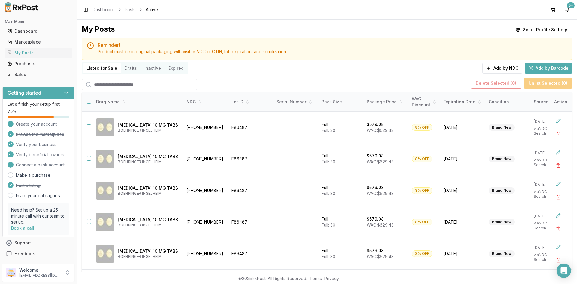 The image size is (577, 284). Describe the element at coordinates (38, 31) in the screenshot. I see `div: Dashboard` at that location.